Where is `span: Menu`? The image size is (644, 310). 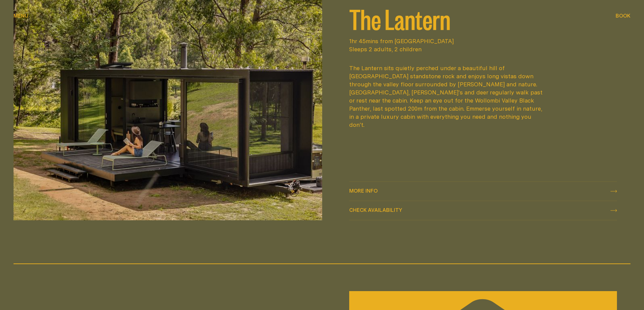 span: Menu is located at coordinates (21, 16).